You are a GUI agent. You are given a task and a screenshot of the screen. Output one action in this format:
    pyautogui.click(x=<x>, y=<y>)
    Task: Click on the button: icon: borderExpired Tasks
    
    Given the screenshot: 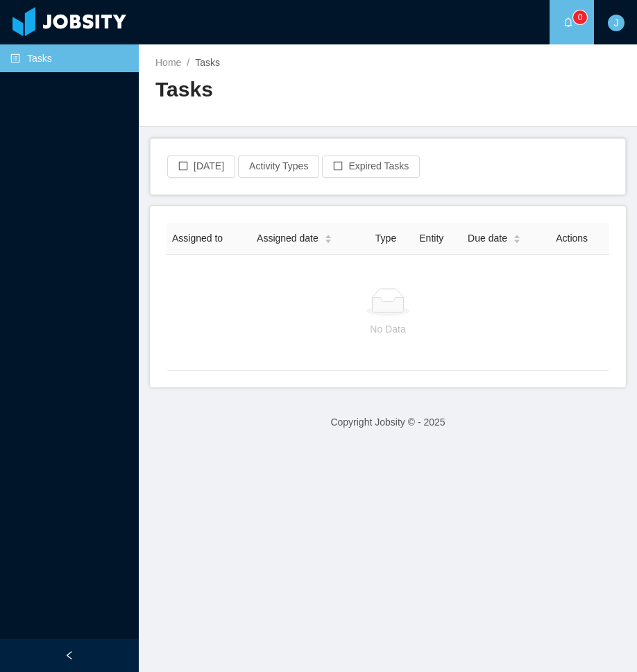 What is the action you would take?
    pyautogui.click(x=371, y=167)
    